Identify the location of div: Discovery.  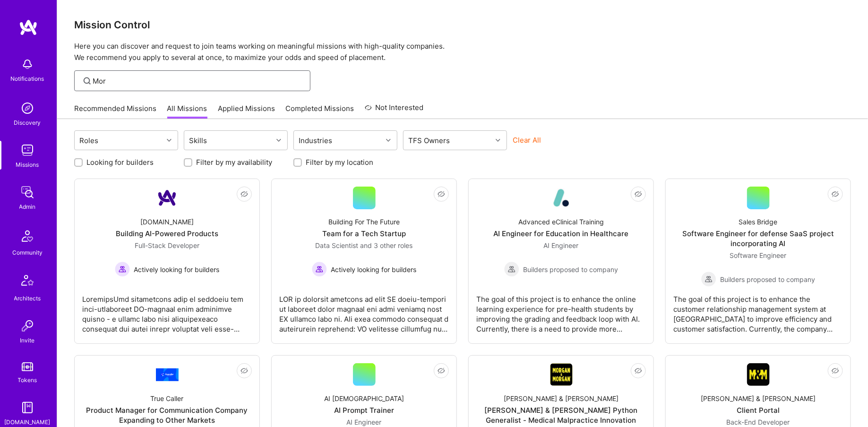
(27, 122).